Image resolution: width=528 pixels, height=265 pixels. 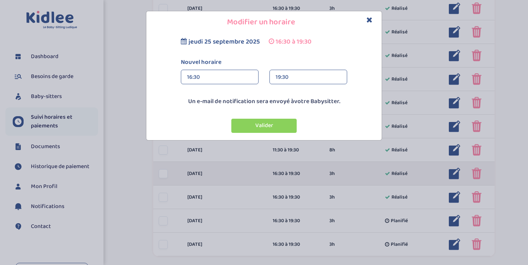 What do you see at coordinates (224, 42) in the screenshot?
I see `span: jeudi 25 septembre 2025` at bounding box center [224, 42].